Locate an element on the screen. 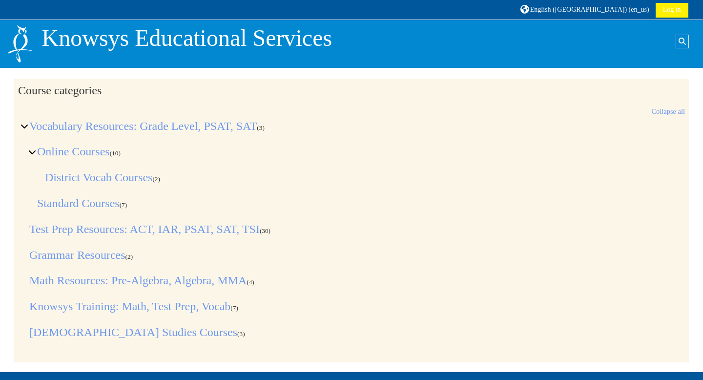 Image resolution: width=703 pixels, height=380 pixels. a: Test Prep Resources: ACT, IAR, PSAT, SAT, TSI is located at coordinates (144, 229).